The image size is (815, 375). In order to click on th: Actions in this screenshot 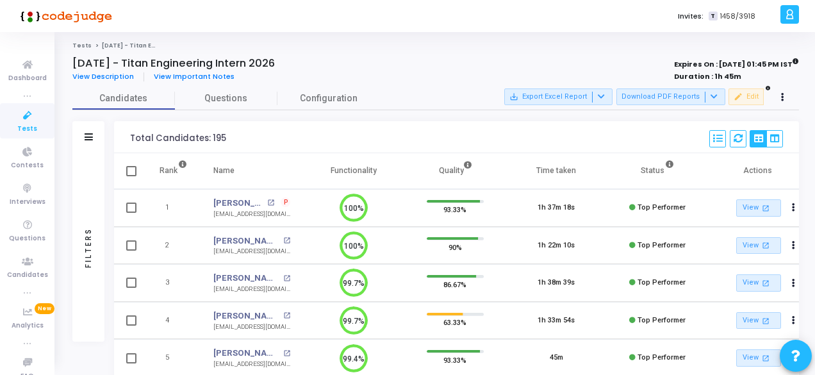, I will do `click(758, 171)`.